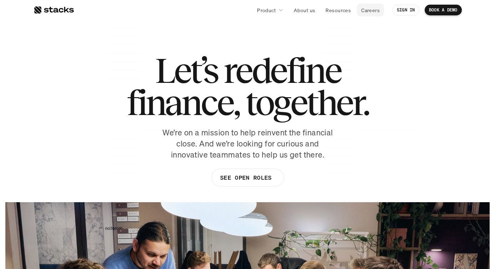 The width and height of the screenshot is (495, 269). I want to click on p: SIGN IN, so click(406, 10).